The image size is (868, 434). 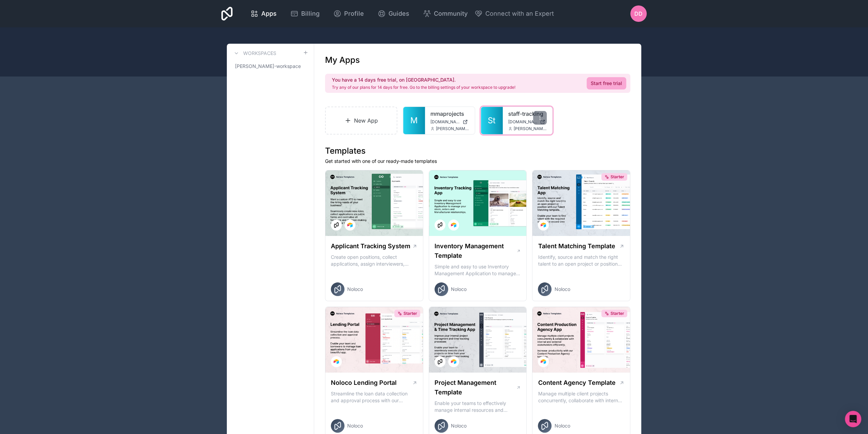 I want to click on span: Guides, so click(x=399, y=14).